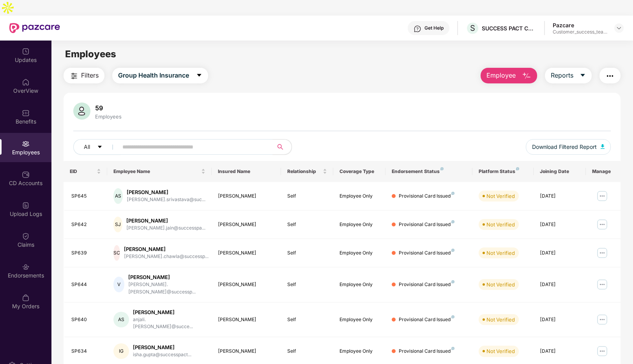  Describe the element at coordinates (619, 28) in the screenshot. I see `img: svg+xml;base64,PHN2ZyBpZD0iRHJvcGRvd24tMzJ4MzIiIHhtbG5zPSJodHRwOi8vd3d3LnczLm9yZy8yMDAwL3N2ZyIgd2...` at that location.